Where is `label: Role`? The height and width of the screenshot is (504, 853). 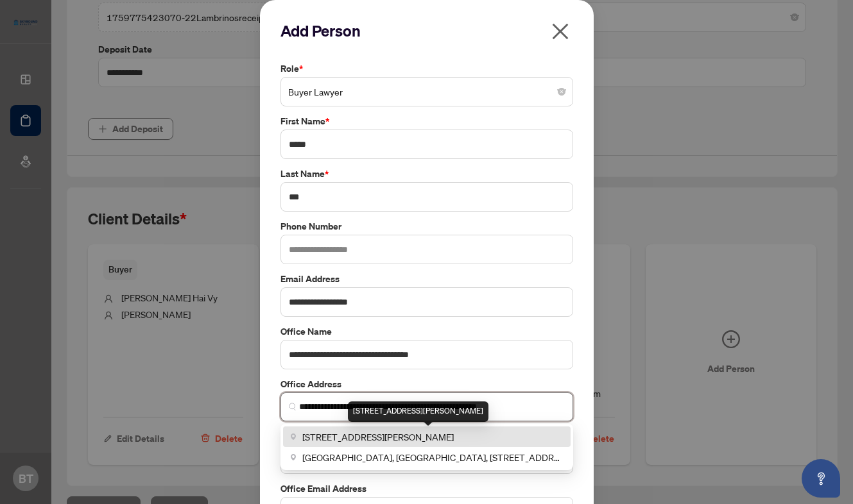 label: Role is located at coordinates (427, 69).